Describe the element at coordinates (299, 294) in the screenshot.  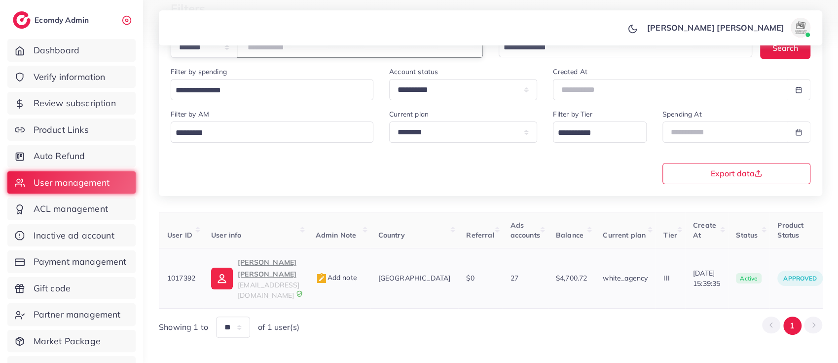
I see `img: 9CAL8B2pu8EFxCJHYAAAAldEVYdGRhdGU6Y3JlYXRlADIwMjItMTItMDlUMDQ6NTg6MzkrMDA6MDBXSlgLAAAAJXRFWHRkYXR...` at that location.